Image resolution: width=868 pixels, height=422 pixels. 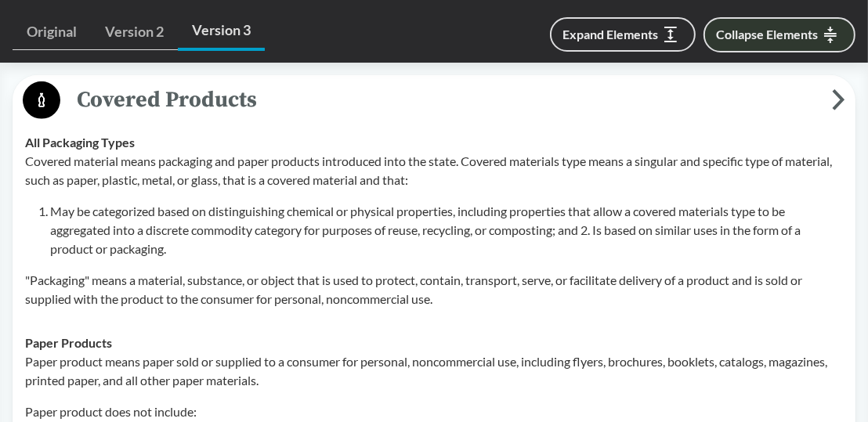 I want to click on li: May be categorized based on distinguishing chemical or physical properties, including properties ..., so click(x=446, y=230).